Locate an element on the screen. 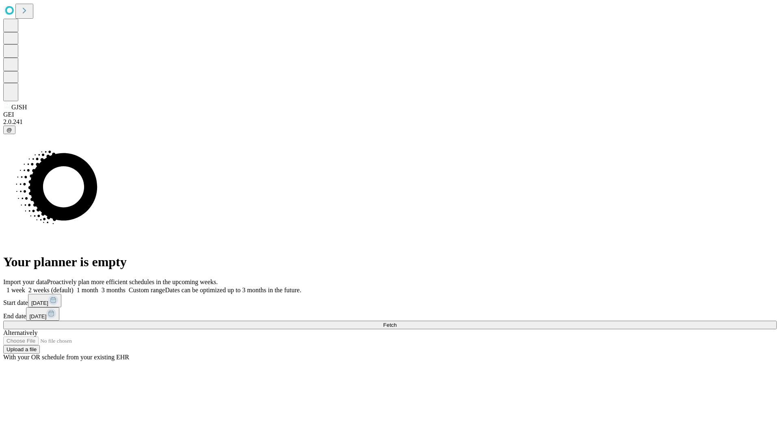  h1: Your planner is empty is located at coordinates (390, 262).